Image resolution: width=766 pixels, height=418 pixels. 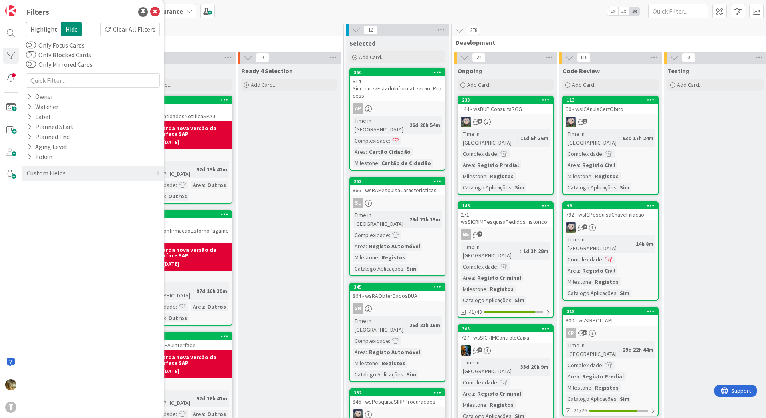 I want to click on div: GN, so click(x=358, y=309).